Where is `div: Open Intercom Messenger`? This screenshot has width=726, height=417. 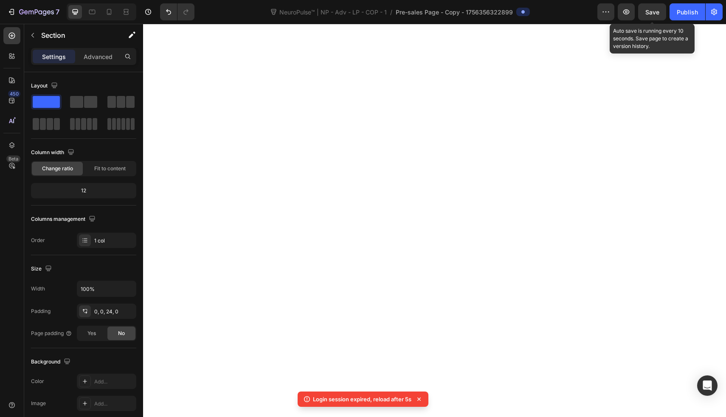
div: Open Intercom Messenger is located at coordinates (707, 385).